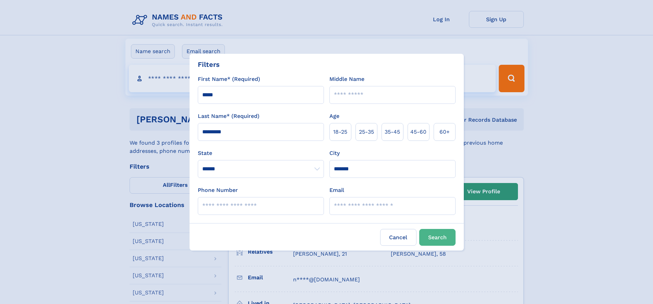 The width and height of the screenshot is (653, 304). Describe the element at coordinates (367, 132) in the screenshot. I see `span: 25‑35` at that location.